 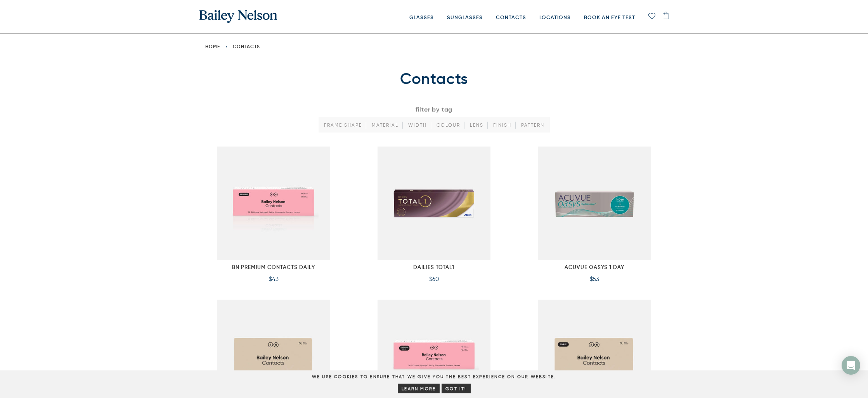 What do you see at coordinates (434, 274) in the screenshot?
I see `a: Dailies Total1 $60` at bounding box center [434, 274].